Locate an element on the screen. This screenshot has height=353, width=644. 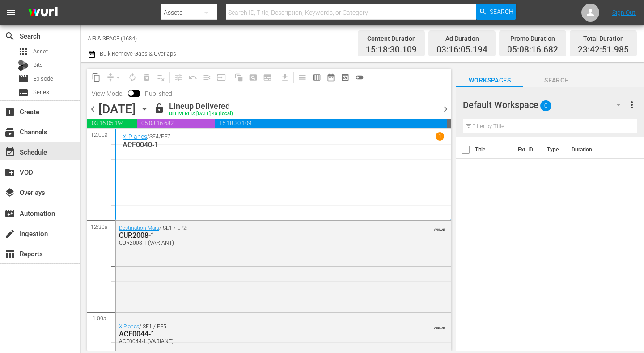
div: Total Duration is located at coordinates (603, 39).